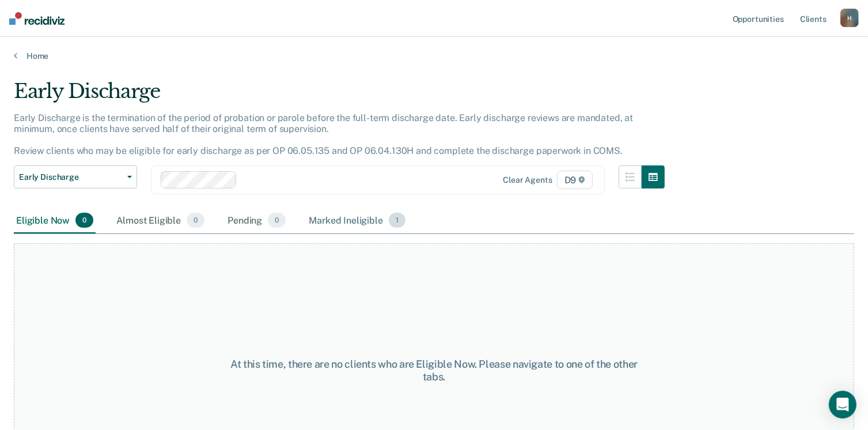  I want to click on p: Early Discharge is the termination of the period of probation or parole before the full-term disc..., so click(323, 135).